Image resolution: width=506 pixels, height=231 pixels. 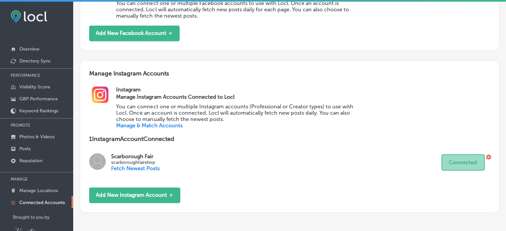 I want to click on button: Add New Facebook Account ＋, so click(x=134, y=33).